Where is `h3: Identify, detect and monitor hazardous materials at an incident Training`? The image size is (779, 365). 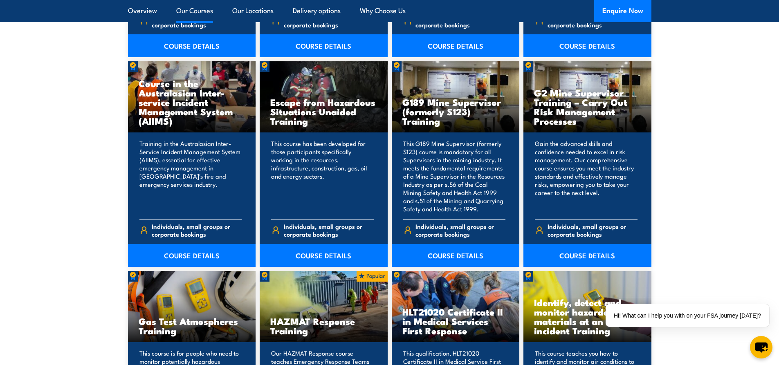 h3: Identify, detect and monitor hazardous materials at an incident Training is located at coordinates (588, 317).